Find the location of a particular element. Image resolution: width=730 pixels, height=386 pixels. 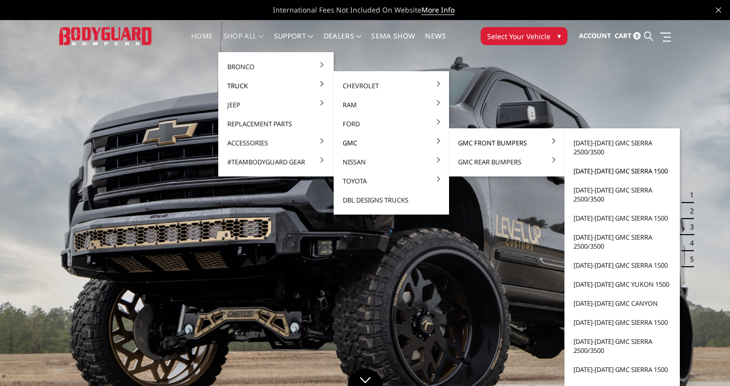

a: DBL Designs Trucks is located at coordinates (391, 200).